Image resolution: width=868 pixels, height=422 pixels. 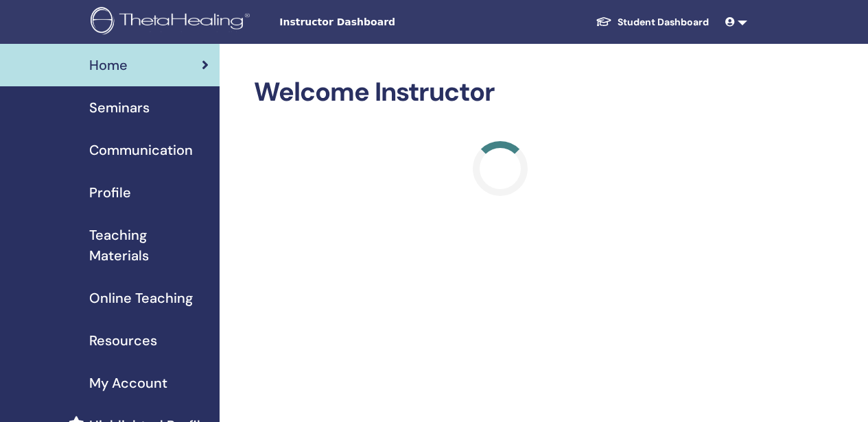 I want to click on span: Communication, so click(x=141, y=150).